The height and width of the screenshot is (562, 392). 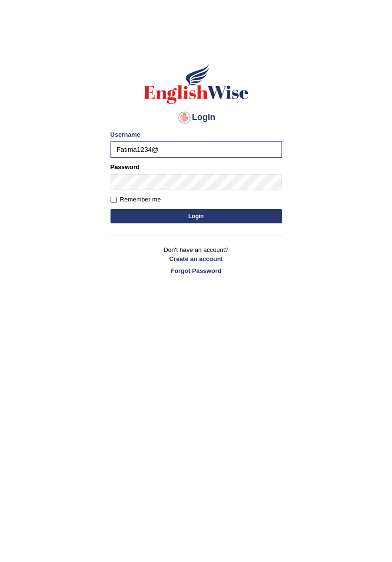 I want to click on label: Remember me, so click(x=136, y=199).